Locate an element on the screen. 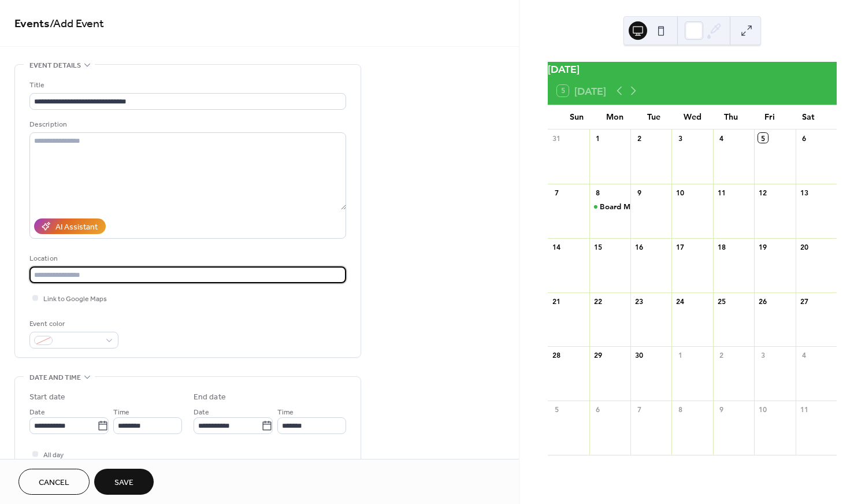  a: Events is located at coordinates (32, 24).